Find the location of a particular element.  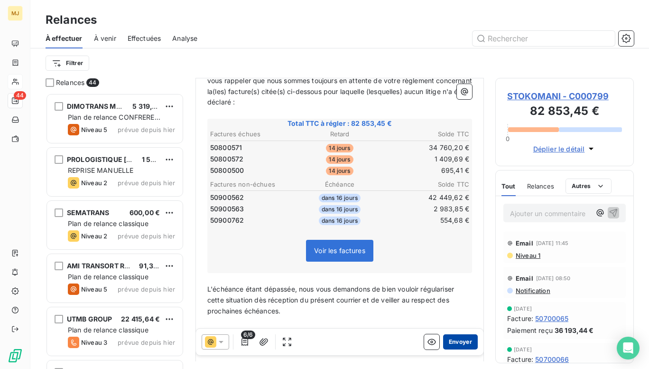

span: Paiement reçu is located at coordinates (530, 330).